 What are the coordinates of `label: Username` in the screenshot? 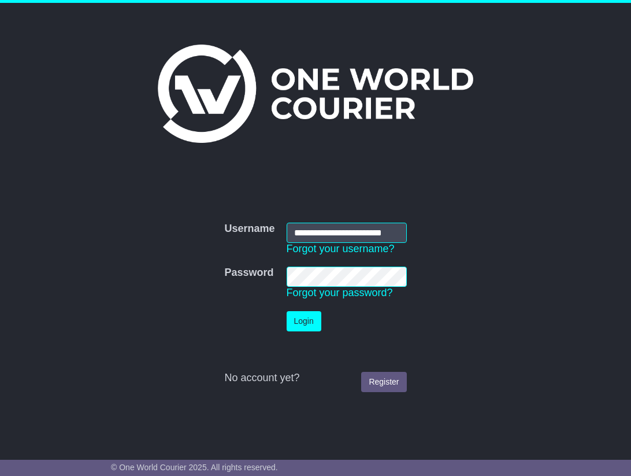 It's located at (249, 229).